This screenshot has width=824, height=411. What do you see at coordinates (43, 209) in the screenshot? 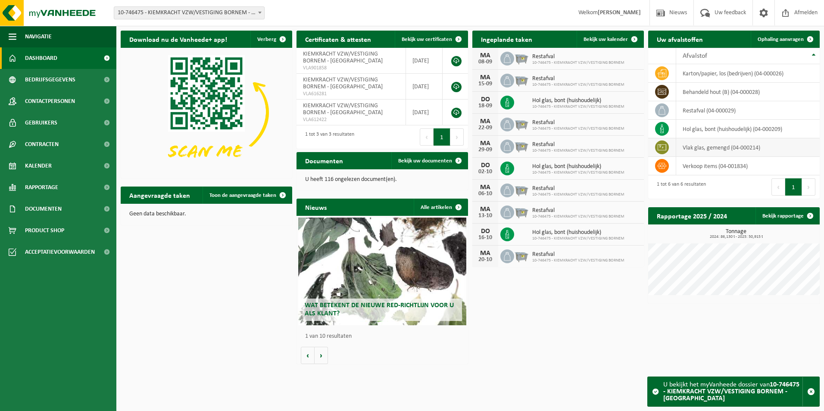
I see `span: Documenten` at bounding box center [43, 209].